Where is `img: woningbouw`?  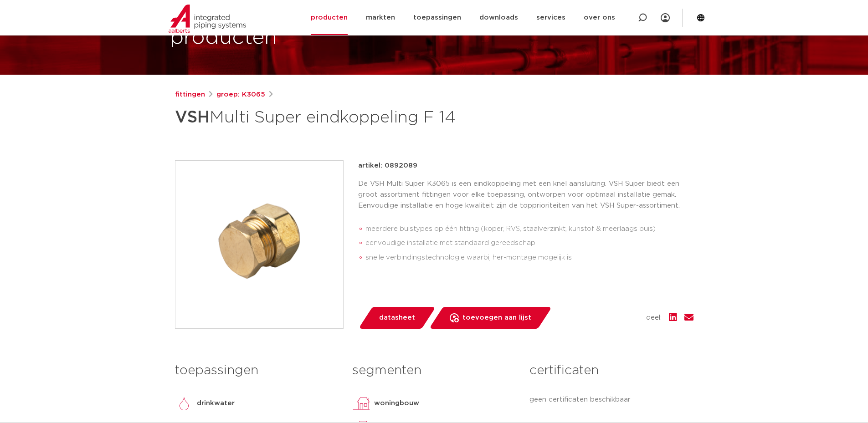 img: woningbouw is located at coordinates (362, 404).